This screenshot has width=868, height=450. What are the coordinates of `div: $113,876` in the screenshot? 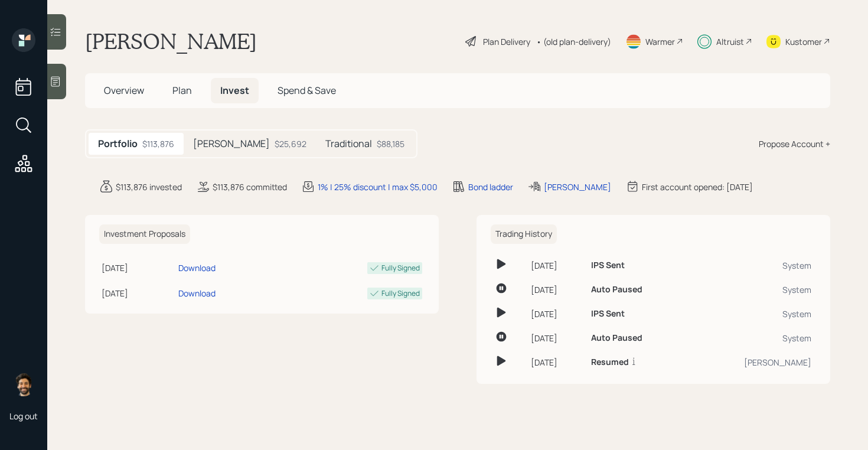 It's located at (158, 144).